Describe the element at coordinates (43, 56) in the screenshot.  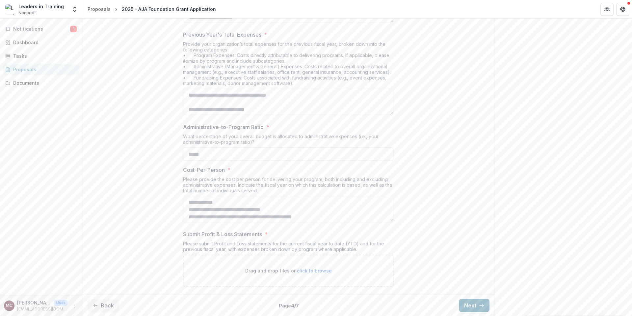
I see `div: Tasks` at that location.